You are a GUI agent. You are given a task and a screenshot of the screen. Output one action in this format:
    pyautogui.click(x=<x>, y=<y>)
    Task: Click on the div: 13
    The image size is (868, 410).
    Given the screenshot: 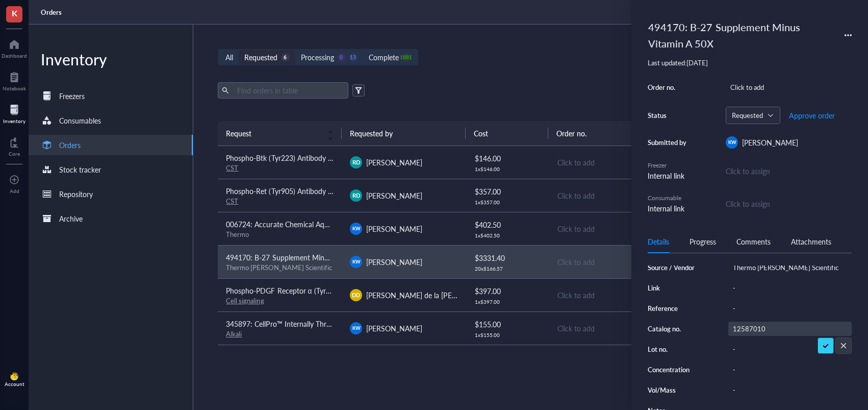 What is the action you would take?
    pyautogui.click(x=353, y=57)
    